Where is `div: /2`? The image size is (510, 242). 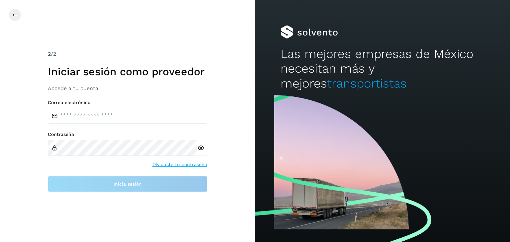
div: /2 is located at coordinates (127, 54).